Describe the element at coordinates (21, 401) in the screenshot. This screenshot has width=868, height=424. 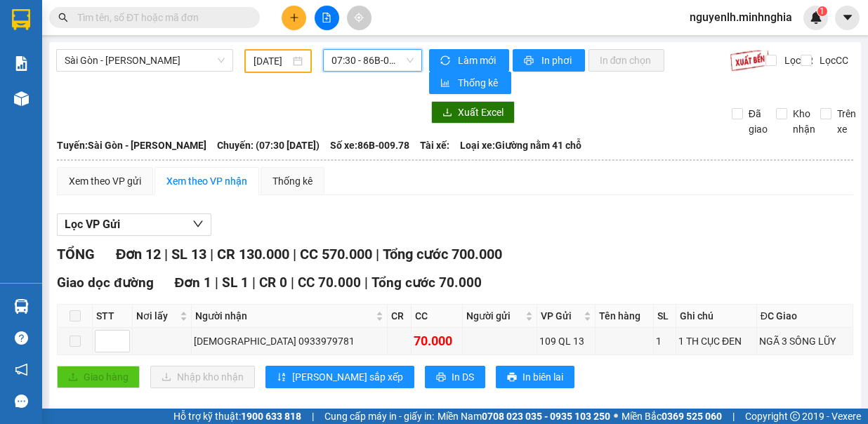
I see `span: message` at that location.